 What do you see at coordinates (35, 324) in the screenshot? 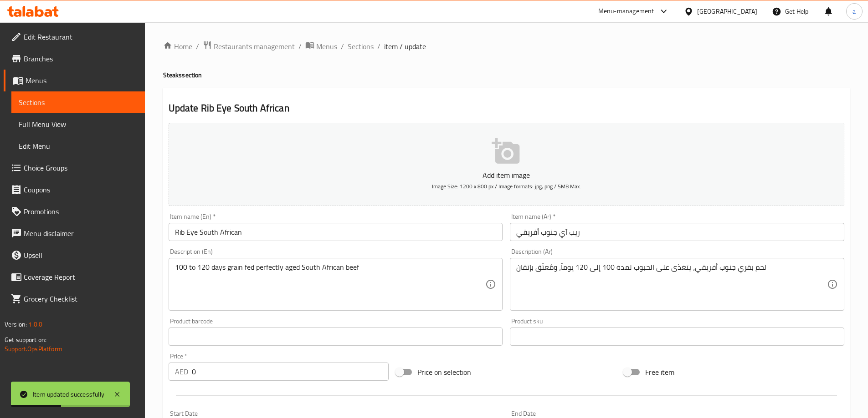
I see `span: 1.0.0` at bounding box center [35, 324].